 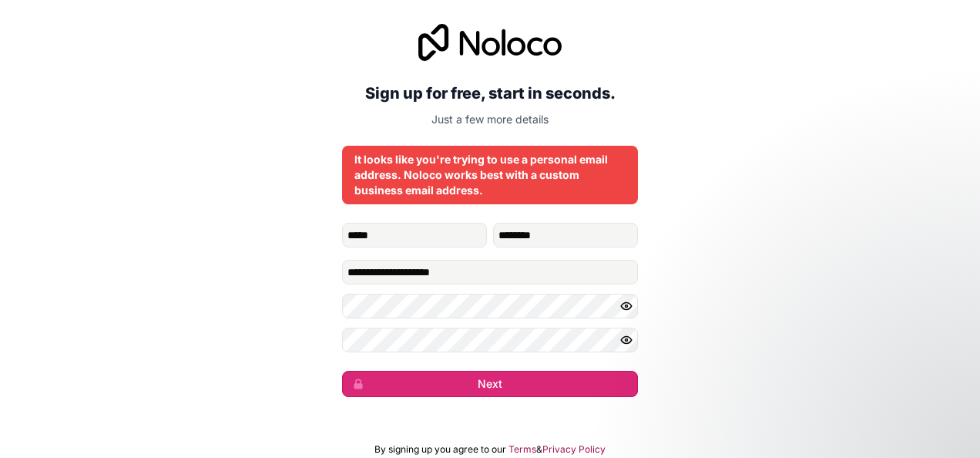 What do you see at coordinates (490, 272) in the screenshot?
I see `input: Email address` at bounding box center [490, 272].